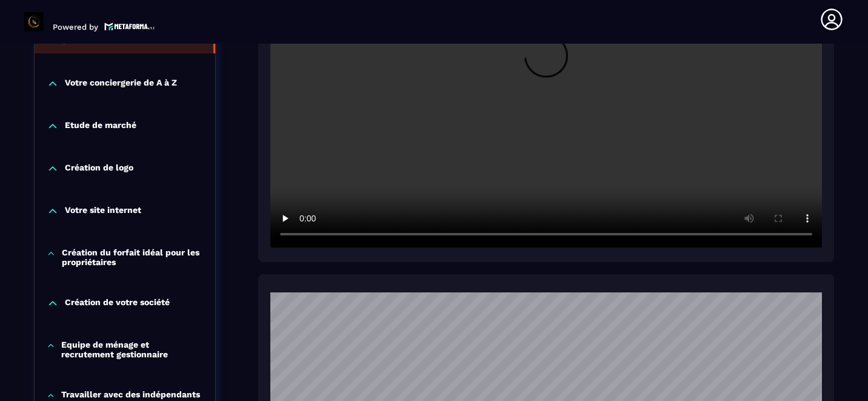  What do you see at coordinates (34, 22) in the screenshot?
I see `img: logo-branding` at bounding box center [34, 22].